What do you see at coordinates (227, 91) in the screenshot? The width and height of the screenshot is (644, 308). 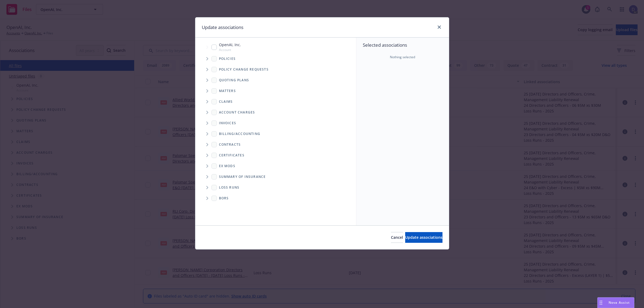 I see `span: Matters` at bounding box center [227, 91].